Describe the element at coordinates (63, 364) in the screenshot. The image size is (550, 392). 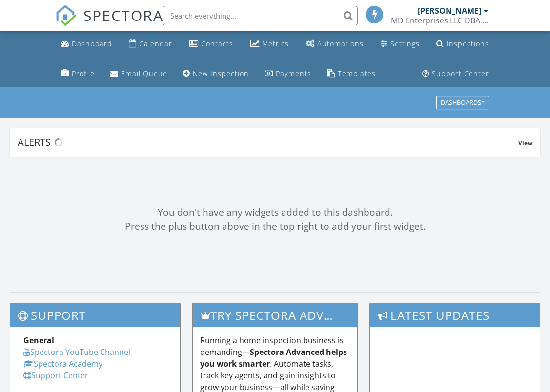
I see `a: Spectora Academy` at that location.